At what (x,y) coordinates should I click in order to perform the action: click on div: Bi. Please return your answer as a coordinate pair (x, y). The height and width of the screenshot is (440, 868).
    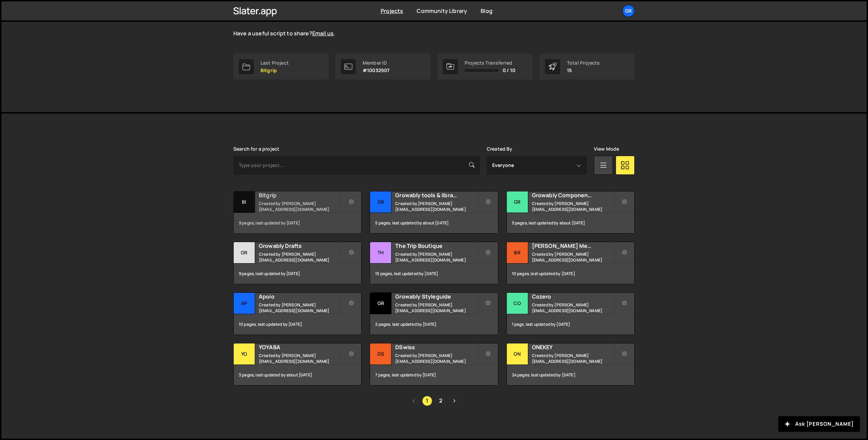
    Looking at the image, I should click on (244, 202).